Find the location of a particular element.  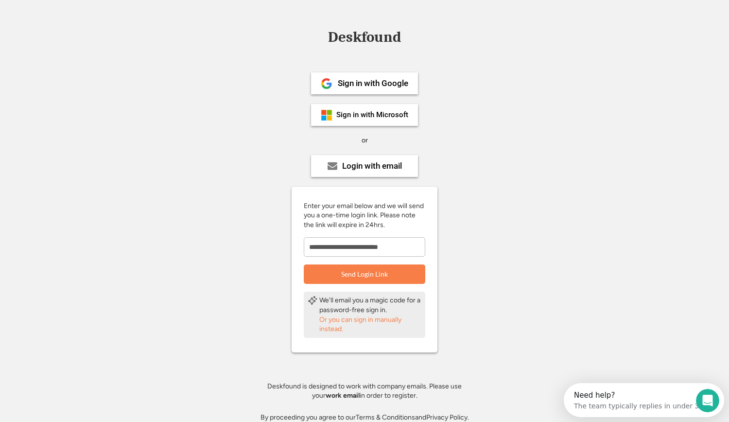

div: We'll email you a magic code for a password-free sign in. is located at coordinates (370, 305).